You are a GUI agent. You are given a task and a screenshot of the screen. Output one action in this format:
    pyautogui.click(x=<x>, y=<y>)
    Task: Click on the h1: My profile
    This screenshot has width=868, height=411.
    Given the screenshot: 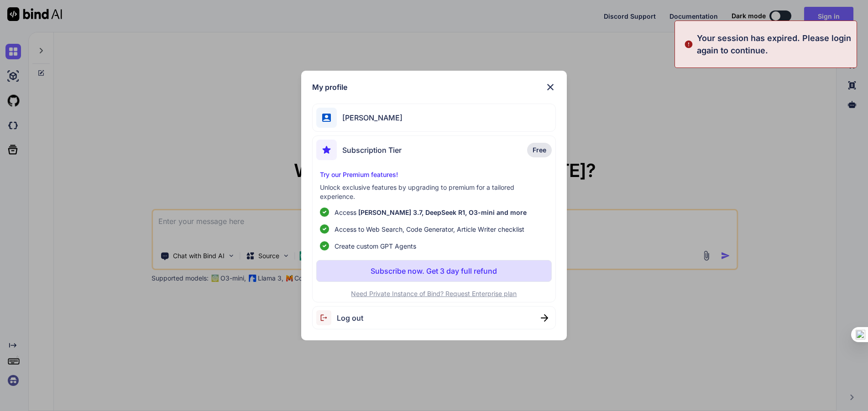 What is the action you would take?
    pyautogui.click(x=329, y=87)
    